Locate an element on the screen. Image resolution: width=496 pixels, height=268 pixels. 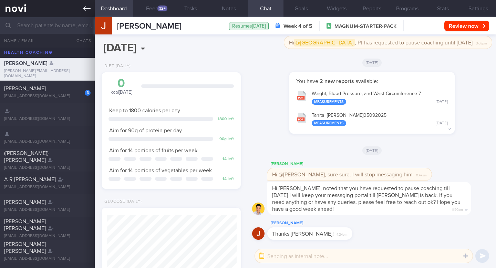
span: Aim for 90g of protein per day is located at coordinates (145, 131).